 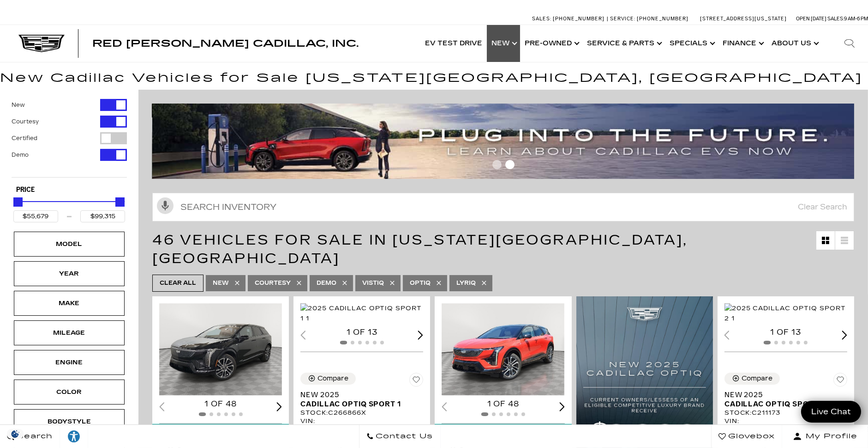 What do you see at coordinates (850, 43) in the screenshot?
I see `div: Search` at bounding box center [850, 43].